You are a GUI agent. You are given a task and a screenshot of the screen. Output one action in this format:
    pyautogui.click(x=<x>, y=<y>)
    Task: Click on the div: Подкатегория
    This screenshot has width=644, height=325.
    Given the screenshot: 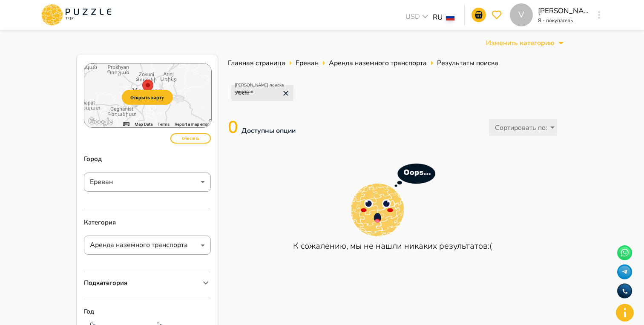 What is the action you would take?
    pyautogui.click(x=147, y=283)
    